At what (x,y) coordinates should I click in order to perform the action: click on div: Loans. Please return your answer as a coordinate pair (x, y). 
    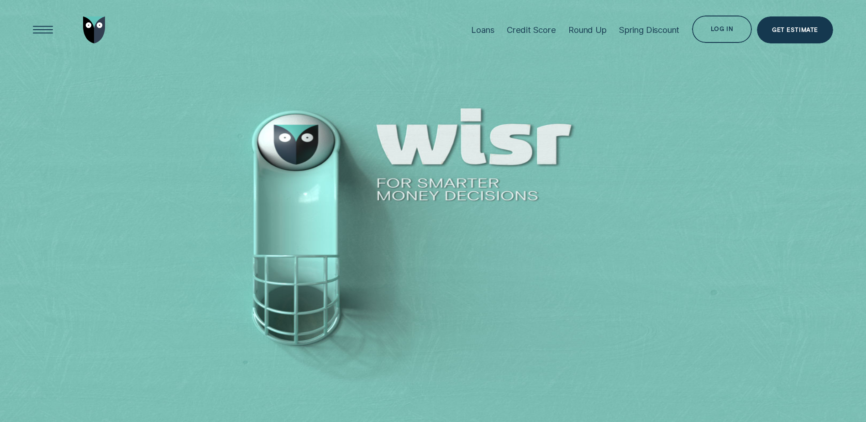
    Looking at the image, I should click on (483, 30).